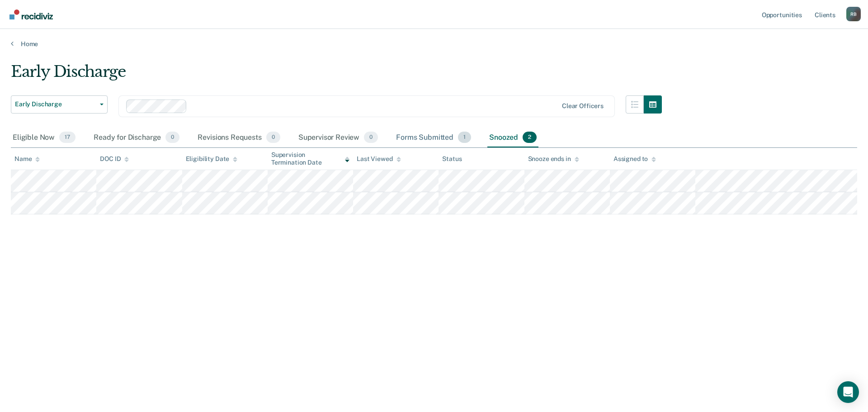 The width and height of the screenshot is (868, 412). Describe the element at coordinates (68, 138) in the screenshot. I see `span: 17` at that location.